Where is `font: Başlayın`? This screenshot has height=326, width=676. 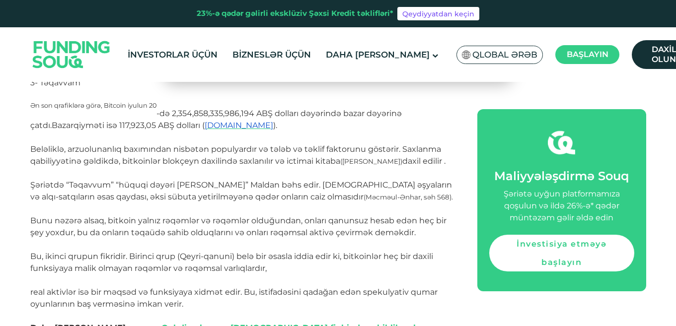
font: Başlayın is located at coordinates (588, 54).